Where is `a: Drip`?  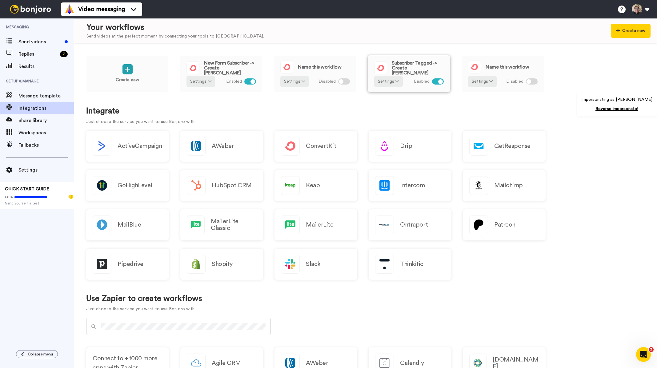 a: Drip is located at coordinates (410, 146).